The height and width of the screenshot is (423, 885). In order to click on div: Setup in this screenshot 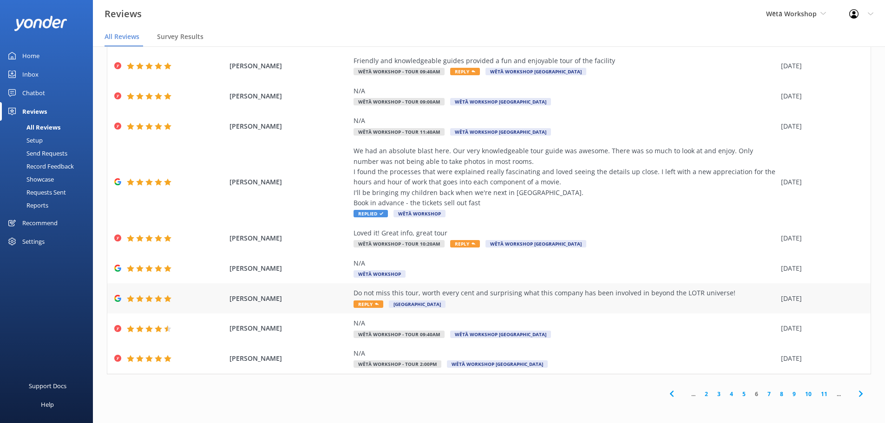, I will do `click(24, 140)`.